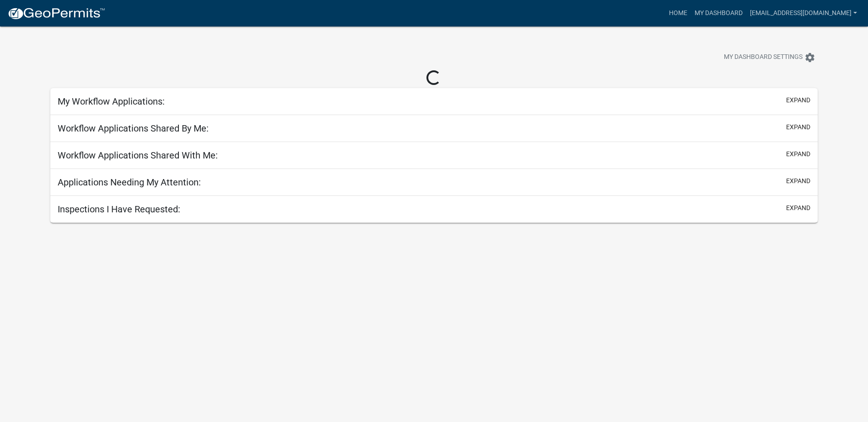 Image resolution: width=868 pixels, height=422 pixels. I want to click on h5: Workflow Applications Shared With Me:, so click(137, 155).